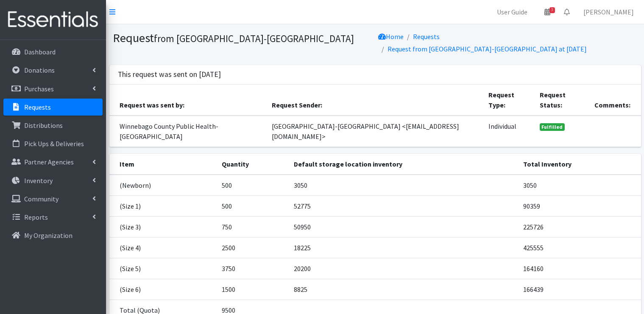 The width and height of the screenshot is (644, 314). What do you see at coordinates (39, 70) in the screenshot?
I see `p: Donations` at bounding box center [39, 70].